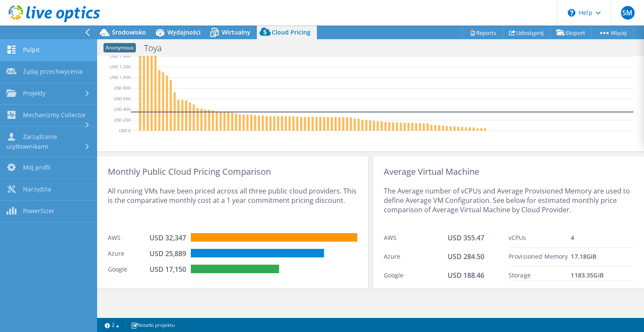  What do you see at coordinates (128, 269) in the screenshot?
I see `div: Google` at bounding box center [128, 269].